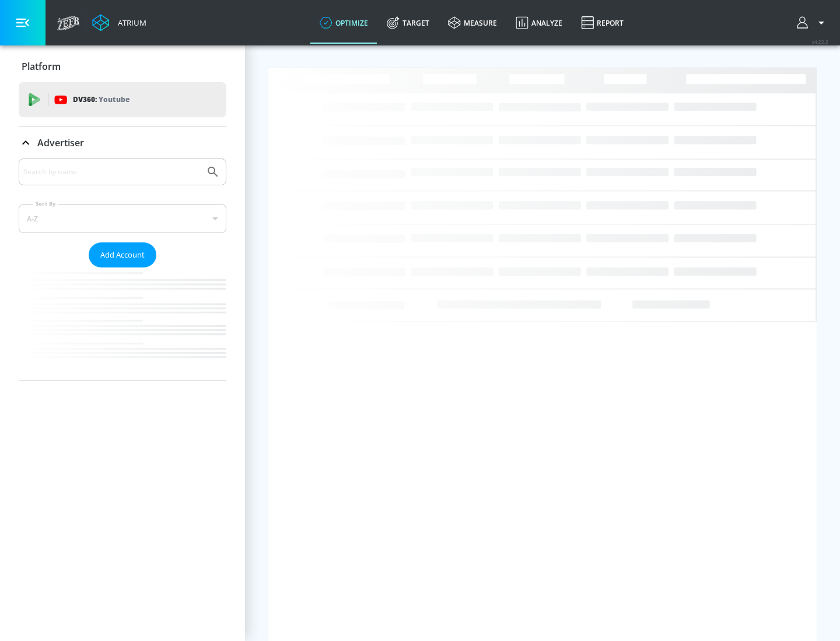 The height and width of the screenshot is (641, 840). Describe the element at coordinates (119, 23) in the screenshot. I see `a: Atrium` at that location.